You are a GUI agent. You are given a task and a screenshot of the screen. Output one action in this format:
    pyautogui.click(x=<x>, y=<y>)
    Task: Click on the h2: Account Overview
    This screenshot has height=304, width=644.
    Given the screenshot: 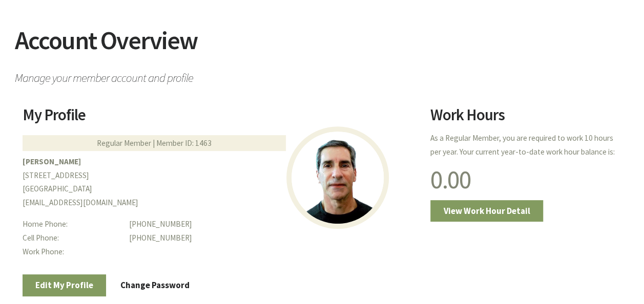 What is the action you would take?
    pyautogui.click(x=322, y=46)
    